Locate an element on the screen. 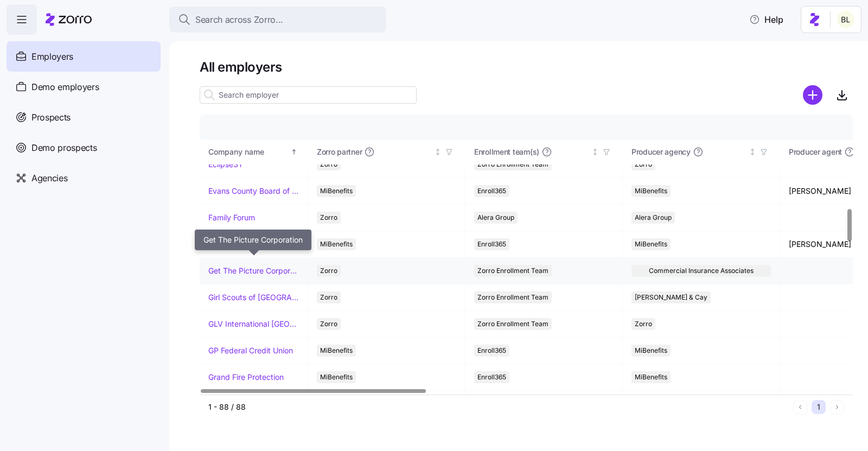  th: Zorro partnerNot sorted is located at coordinates (387, 152).